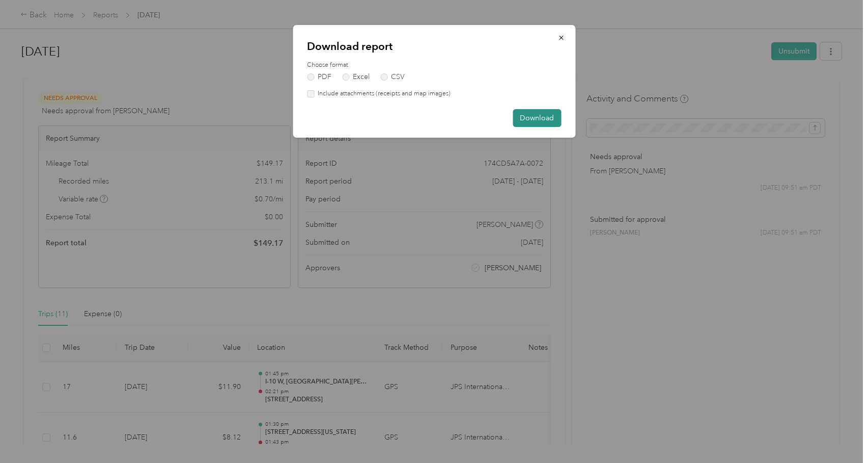 The height and width of the screenshot is (463, 868). What do you see at coordinates (356, 77) in the screenshot?
I see `label: Excel` at bounding box center [356, 77].